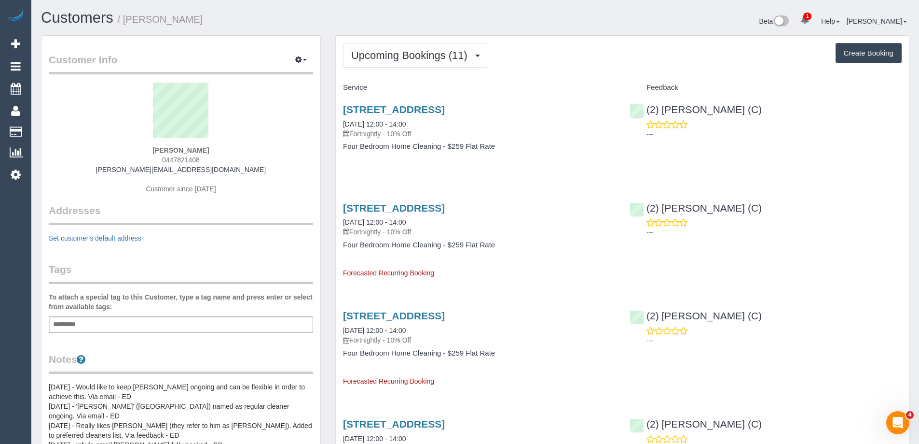 The image size is (919, 444). Describe the element at coordinates (95, 238) in the screenshot. I see `a: Set customer's default address` at that location.